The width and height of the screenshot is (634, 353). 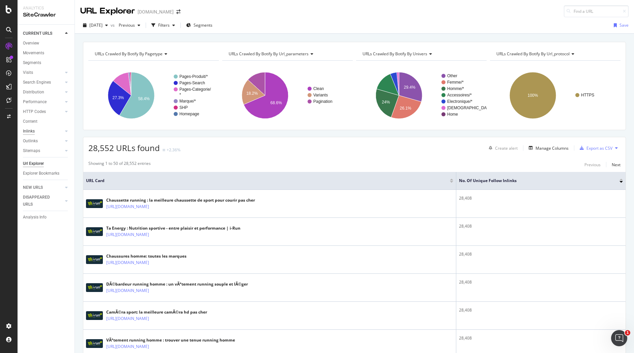 I want to click on span: URLs Crawled By Botify By pagetype, so click(x=128, y=54).